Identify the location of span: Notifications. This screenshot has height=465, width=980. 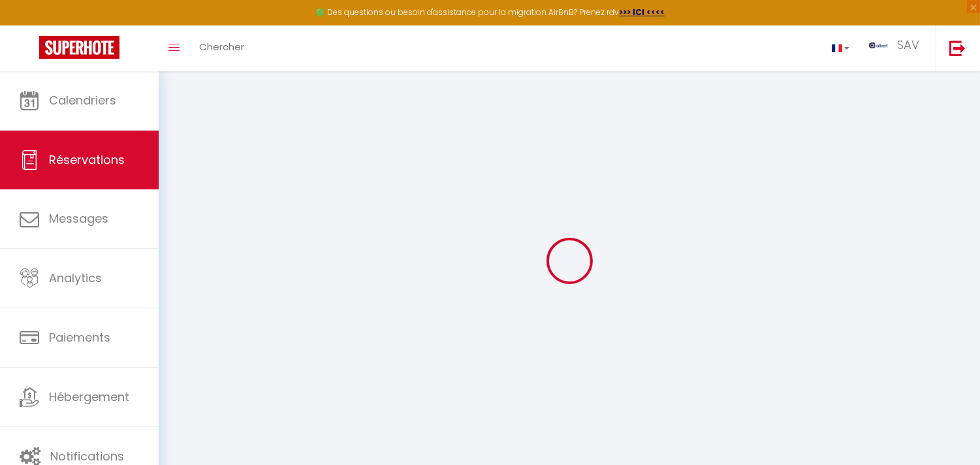
(87, 455).